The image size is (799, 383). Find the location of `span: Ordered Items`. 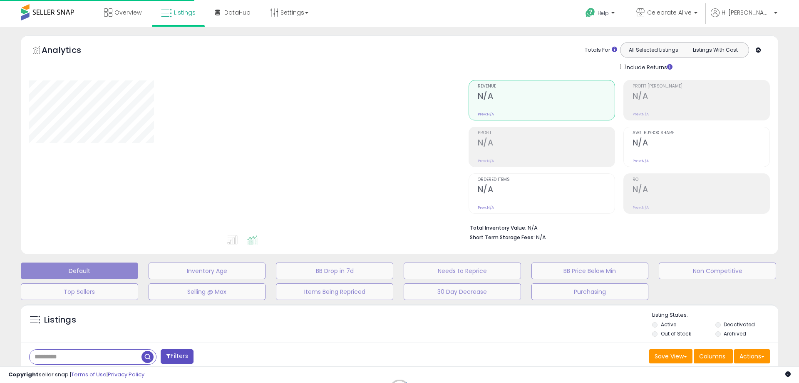

span: Ordered Items is located at coordinates (546, 179).